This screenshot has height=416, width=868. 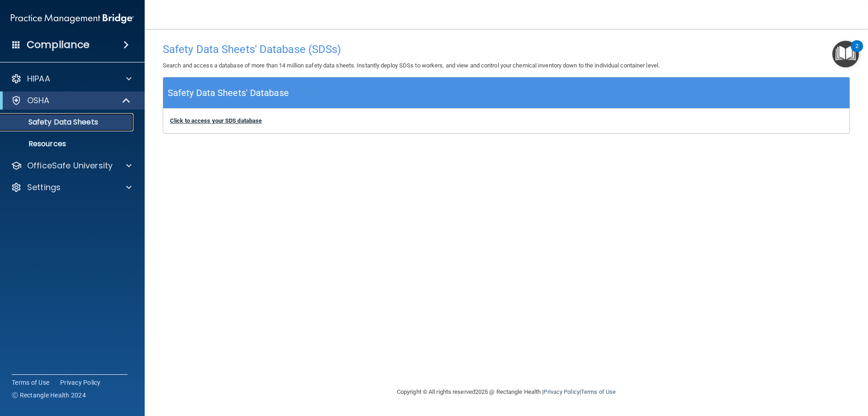 What do you see at coordinates (71, 187) in the screenshot?
I see `a: Settings` at bounding box center [71, 187].